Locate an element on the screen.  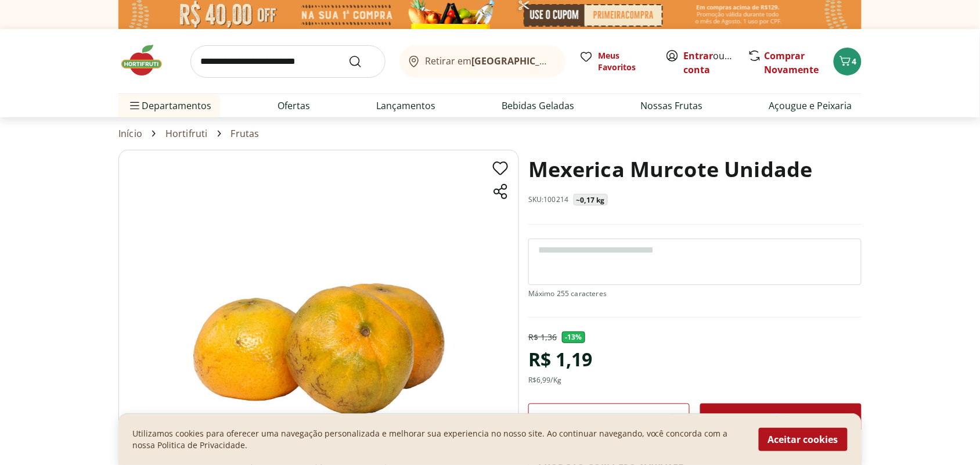
span: - 13 % is located at coordinates (574, 337).